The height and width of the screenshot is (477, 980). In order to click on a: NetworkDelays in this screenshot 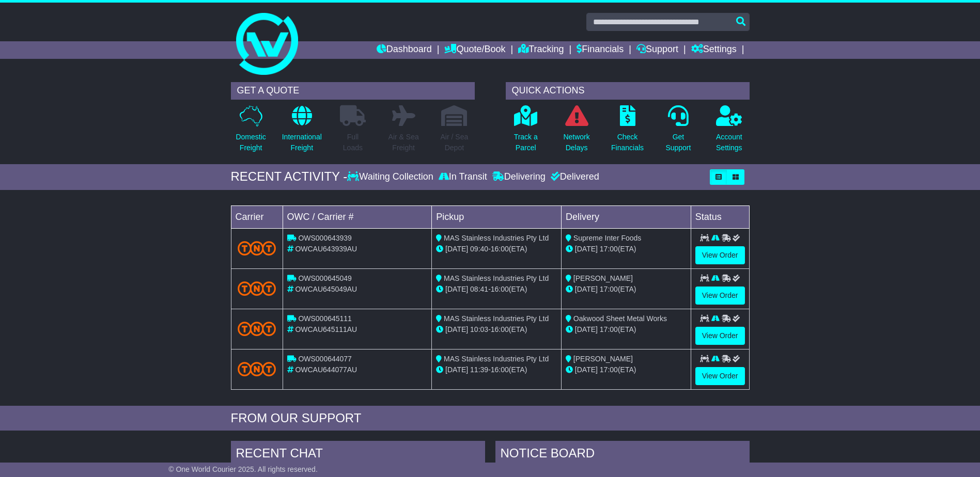, I will do `click(576, 131)`.